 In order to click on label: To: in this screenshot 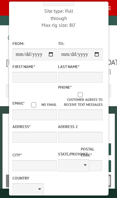, I will do `click(80, 44)`.